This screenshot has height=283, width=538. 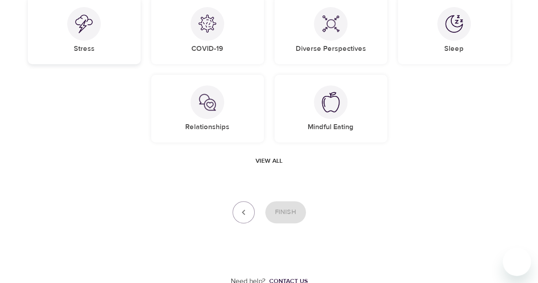 What do you see at coordinates (331, 127) in the screenshot?
I see `h5: Mindful Eating` at bounding box center [331, 127].